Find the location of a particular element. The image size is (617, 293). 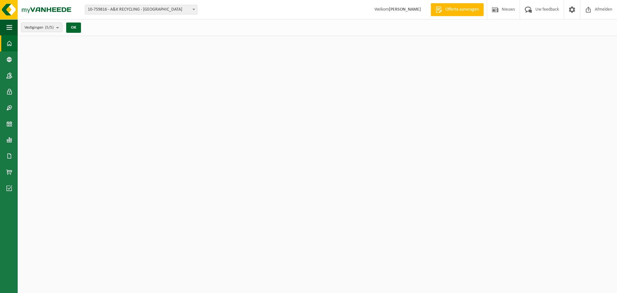

button: OK is located at coordinates (74, 28).